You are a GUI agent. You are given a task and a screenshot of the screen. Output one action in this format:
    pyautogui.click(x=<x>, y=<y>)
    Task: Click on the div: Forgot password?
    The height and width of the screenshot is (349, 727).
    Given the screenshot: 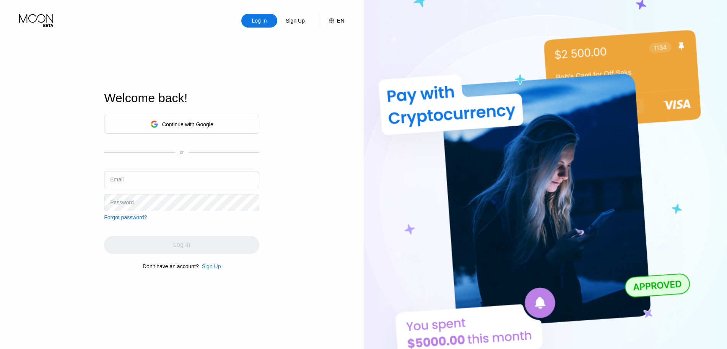 What is the action you would take?
    pyautogui.click(x=125, y=217)
    